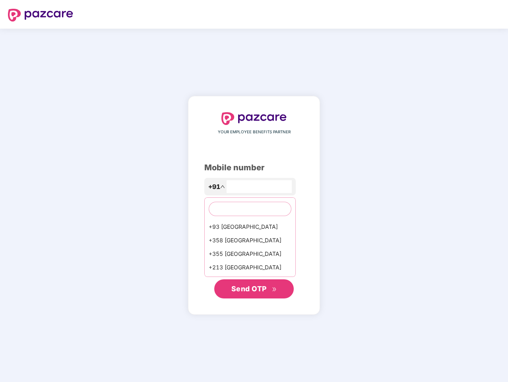 This screenshot has height=382, width=508. I want to click on div: +1684 AmericanSamoa, so click(250, 281).